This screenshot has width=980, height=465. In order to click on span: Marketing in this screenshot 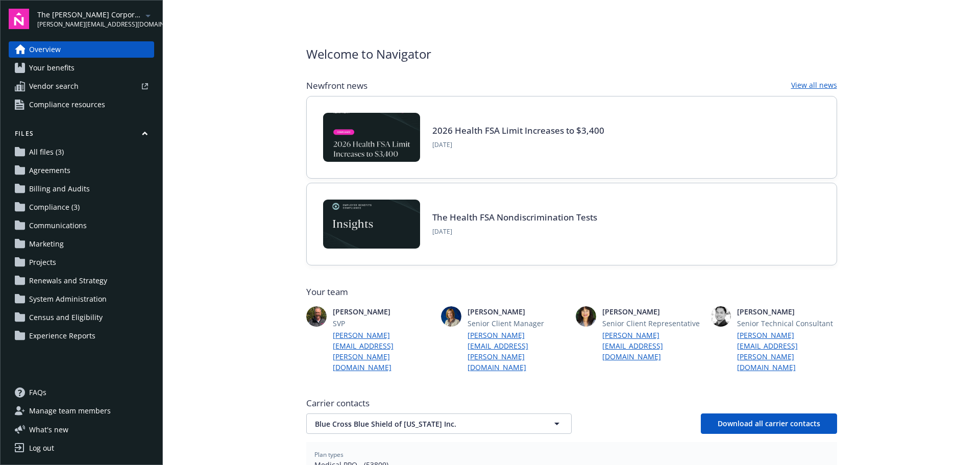, I will do `click(47, 244)`.